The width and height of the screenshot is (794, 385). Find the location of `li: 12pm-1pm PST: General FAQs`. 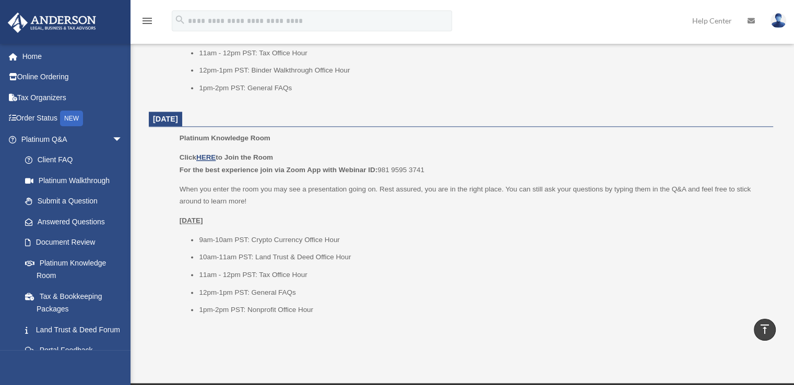

li: 12pm-1pm PST: General FAQs is located at coordinates (483, 293).